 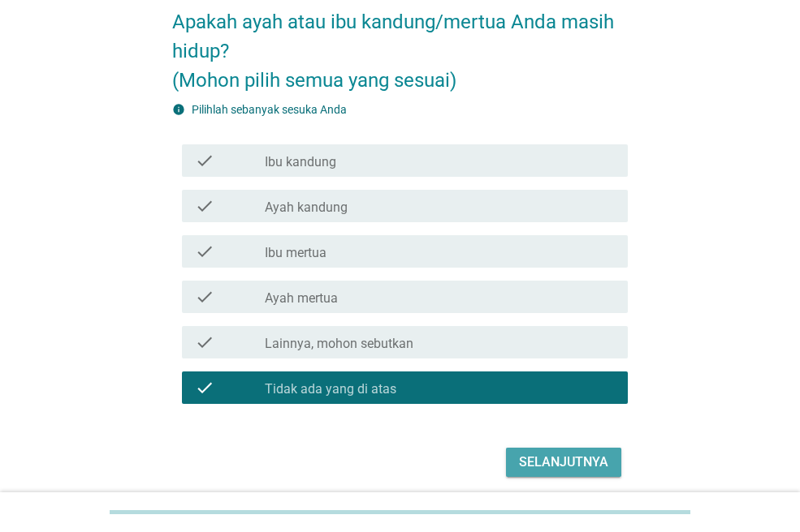 What do you see at coordinates (301, 299) in the screenshot?
I see `label: Ayah mertua` at bounding box center [301, 299].